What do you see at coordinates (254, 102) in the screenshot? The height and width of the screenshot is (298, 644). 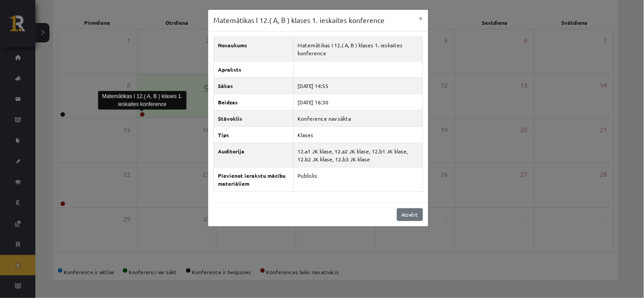 I see `th: Beidzas` at bounding box center [254, 102].